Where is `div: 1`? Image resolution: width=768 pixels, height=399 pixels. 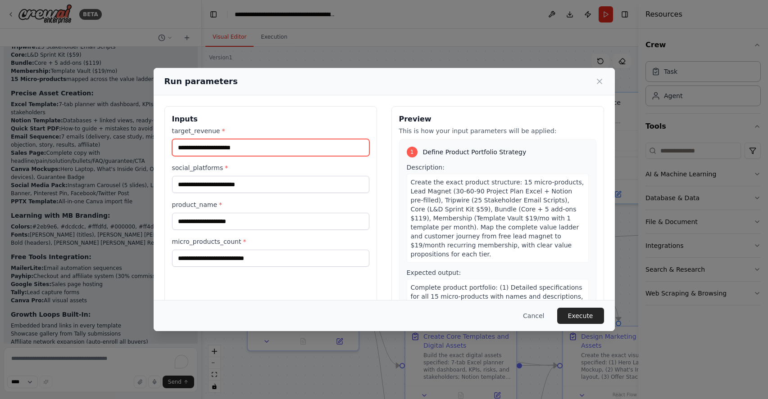 div: 1 is located at coordinates (412, 152).